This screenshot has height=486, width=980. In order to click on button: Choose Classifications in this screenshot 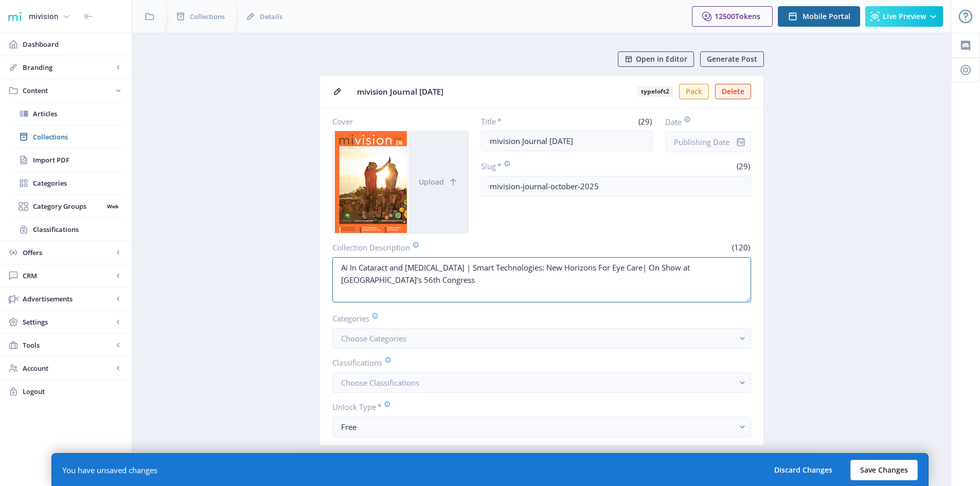, I will do `click(541, 382)`.